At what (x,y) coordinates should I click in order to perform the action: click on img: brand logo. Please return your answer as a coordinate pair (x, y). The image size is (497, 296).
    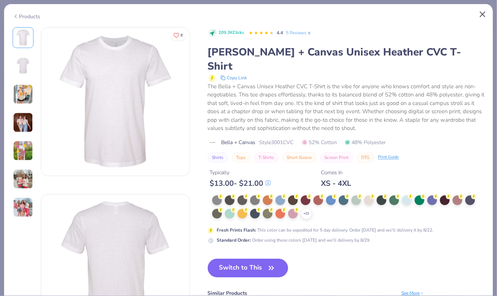
    Looking at the image, I should click on (213, 143).